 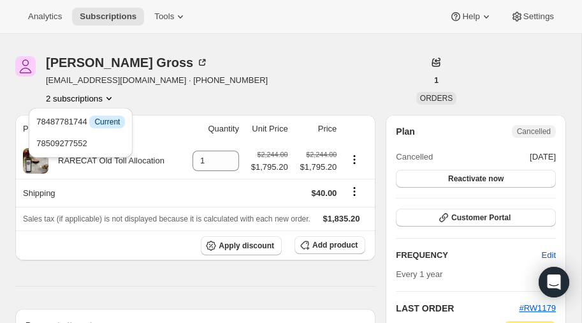 What do you see at coordinates (26, 66) in the screenshot?
I see `span: Adam Gross` at bounding box center [26, 66].